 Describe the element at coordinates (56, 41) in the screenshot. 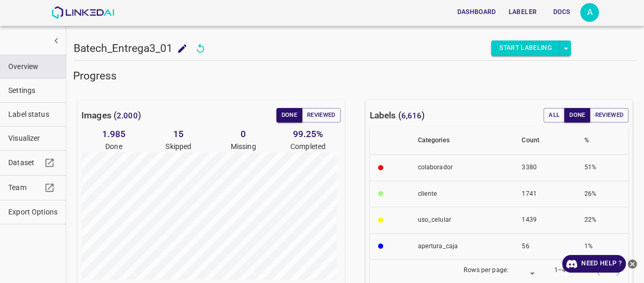

I see `button: show more` at that location.